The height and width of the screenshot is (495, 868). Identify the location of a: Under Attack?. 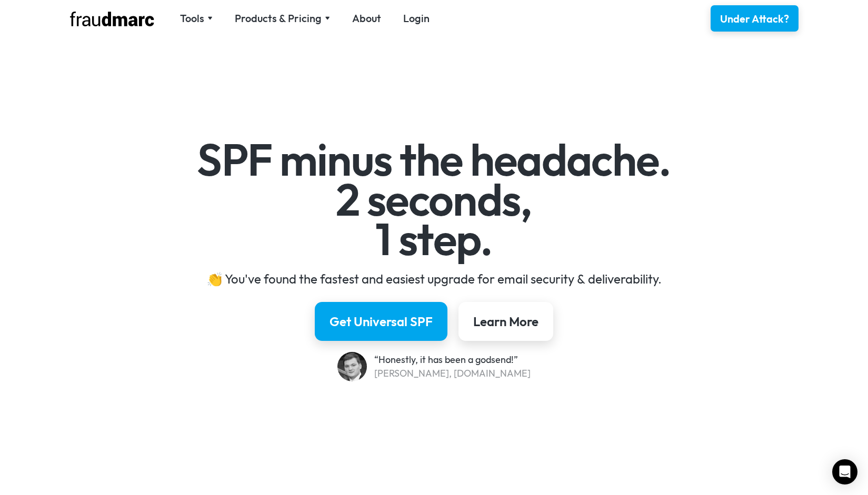
(754, 19).